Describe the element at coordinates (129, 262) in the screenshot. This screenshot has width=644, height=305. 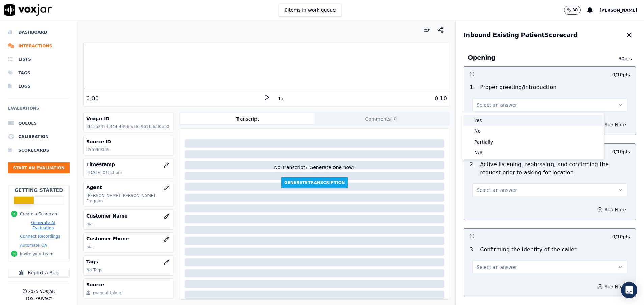
I see `h3: Tags` at that location.